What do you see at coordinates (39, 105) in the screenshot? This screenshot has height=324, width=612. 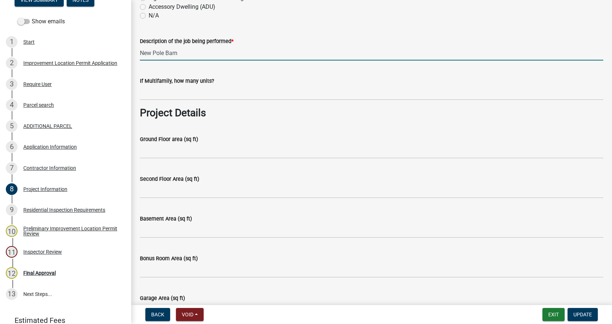 I see `div: Parcel search` at bounding box center [39, 105].